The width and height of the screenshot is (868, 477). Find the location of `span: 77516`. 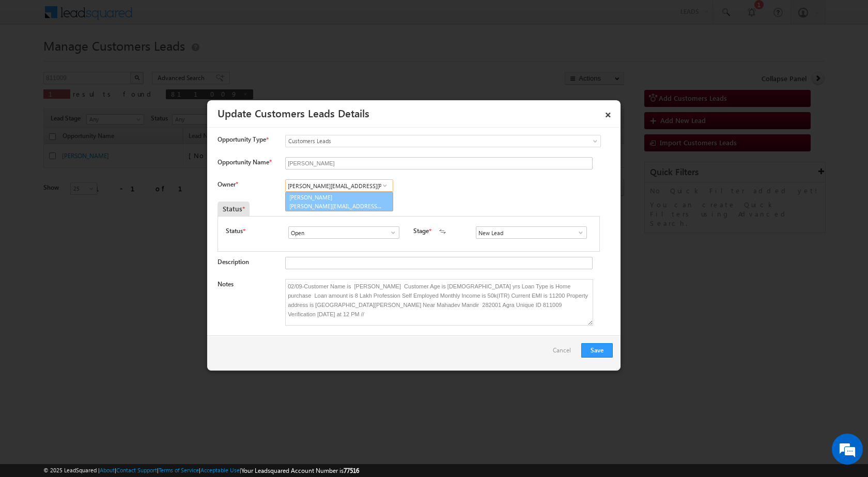

span: 77516 is located at coordinates (351, 470).